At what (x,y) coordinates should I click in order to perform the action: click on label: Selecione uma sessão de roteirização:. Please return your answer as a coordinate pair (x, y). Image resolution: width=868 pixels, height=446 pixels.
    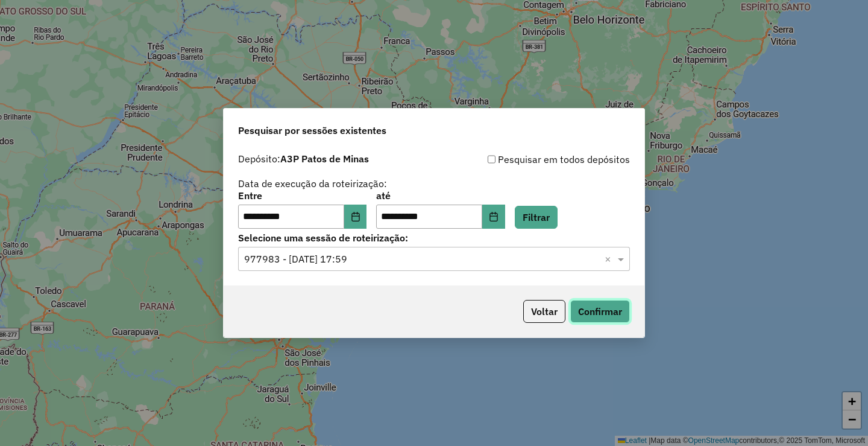
    Looking at the image, I should click on (434, 238).